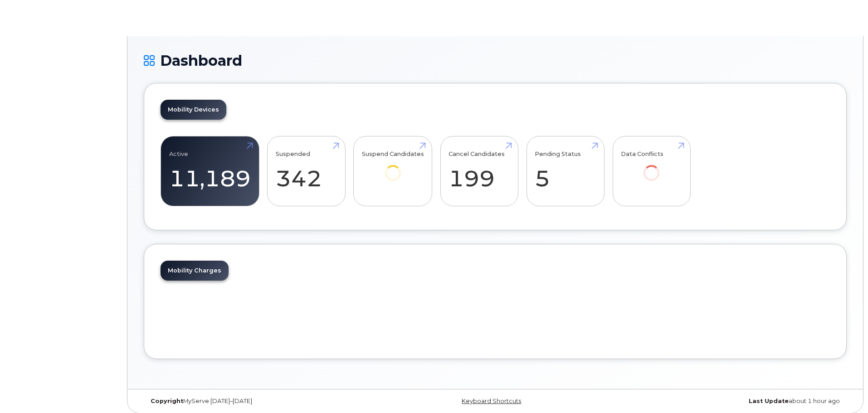 The width and height of the screenshot is (868, 413). What do you see at coordinates (495, 61) in the screenshot?
I see `h1: Dashboard` at bounding box center [495, 61].